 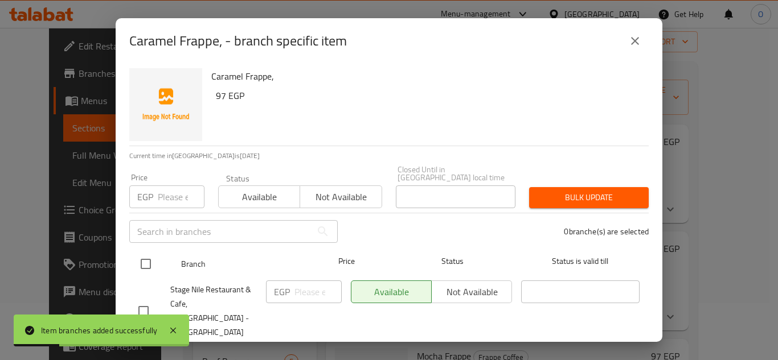 I want to click on img: Caramel Frappe,, so click(x=166, y=105).